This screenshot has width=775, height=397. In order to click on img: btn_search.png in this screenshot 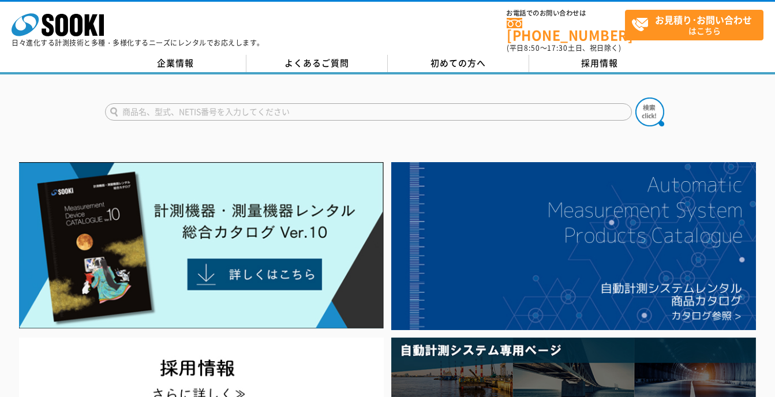, I will do `click(650, 112)`.